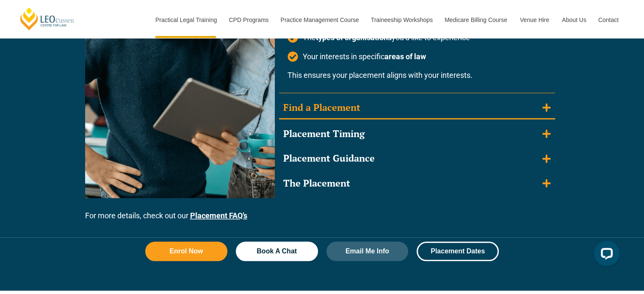  I want to click on summary: Placement Guidance, so click(417, 158).